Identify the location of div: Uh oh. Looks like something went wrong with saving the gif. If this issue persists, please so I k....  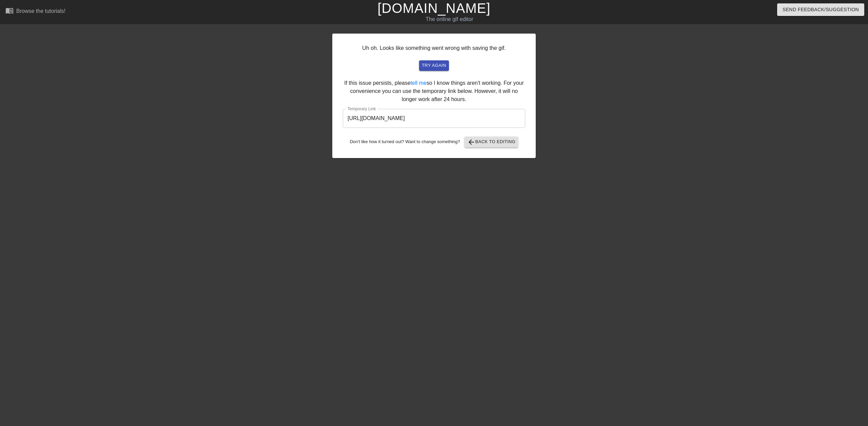
(434, 96).